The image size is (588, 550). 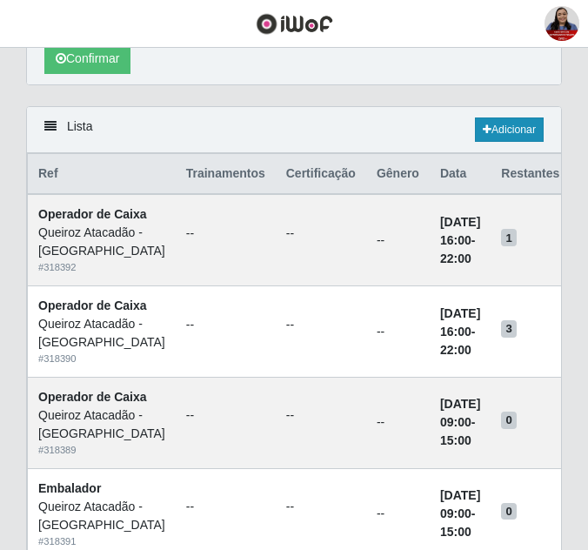 I want to click on span: 1, so click(x=509, y=237).